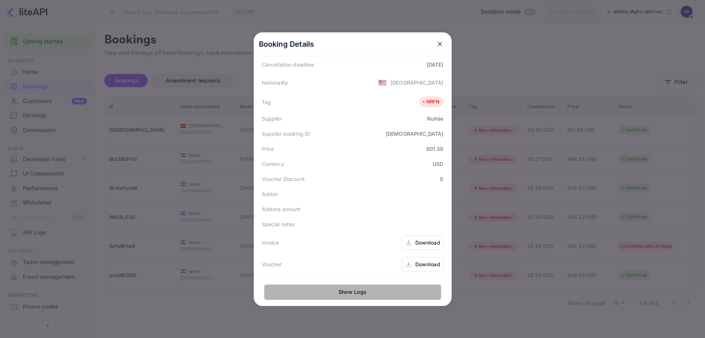  What do you see at coordinates (286, 44) in the screenshot?
I see `p: Booking Details` at bounding box center [286, 44].